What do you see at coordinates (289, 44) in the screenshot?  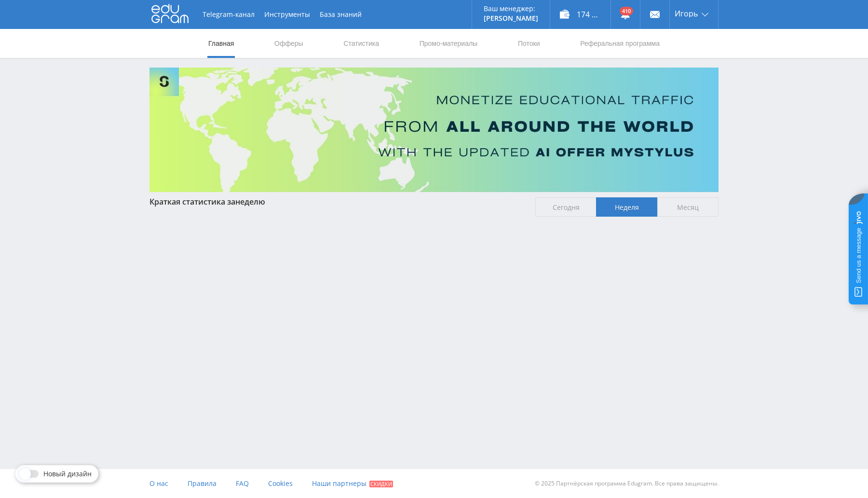 I see `a: Офферы` at bounding box center [289, 44].